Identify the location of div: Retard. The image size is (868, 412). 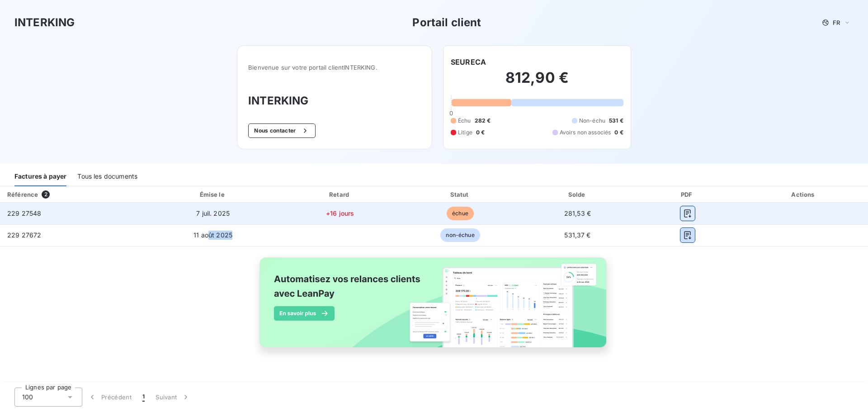
(340, 194).